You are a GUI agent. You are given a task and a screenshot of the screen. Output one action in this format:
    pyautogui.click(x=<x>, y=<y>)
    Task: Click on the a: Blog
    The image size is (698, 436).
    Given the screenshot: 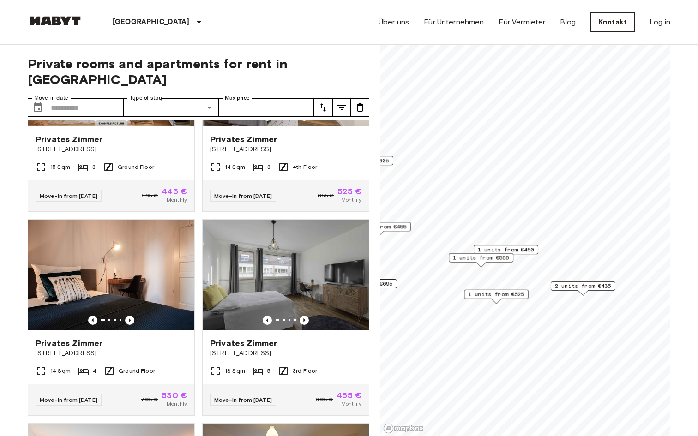 What is the action you would take?
    pyautogui.click(x=568, y=22)
    